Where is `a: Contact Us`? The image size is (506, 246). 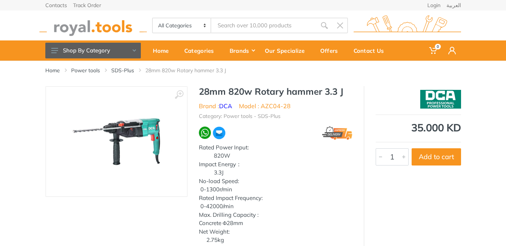
a: Contact Us is located at coordinates (371, 51).